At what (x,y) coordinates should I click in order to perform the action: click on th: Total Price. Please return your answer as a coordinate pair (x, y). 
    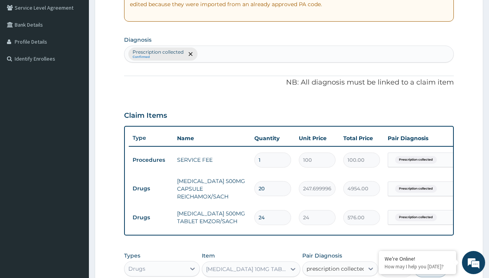
    Looking at the image, I should click on (361, 138).